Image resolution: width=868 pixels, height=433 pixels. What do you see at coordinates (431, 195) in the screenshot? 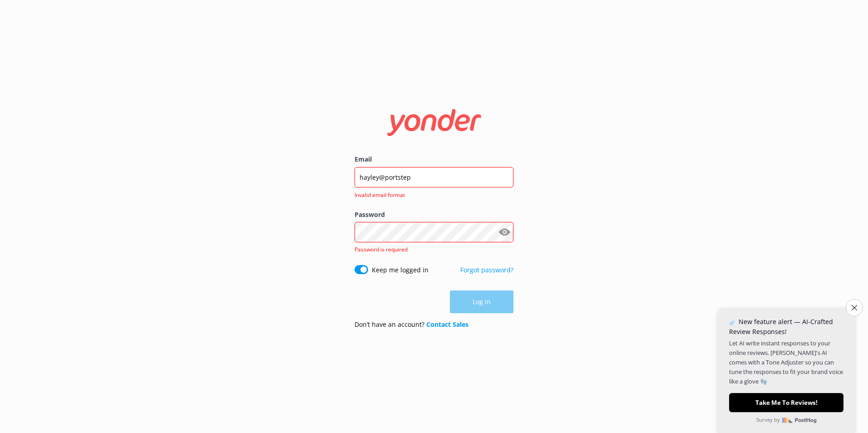
I see `span: Invalid email format` at bounding box center [431, 195].